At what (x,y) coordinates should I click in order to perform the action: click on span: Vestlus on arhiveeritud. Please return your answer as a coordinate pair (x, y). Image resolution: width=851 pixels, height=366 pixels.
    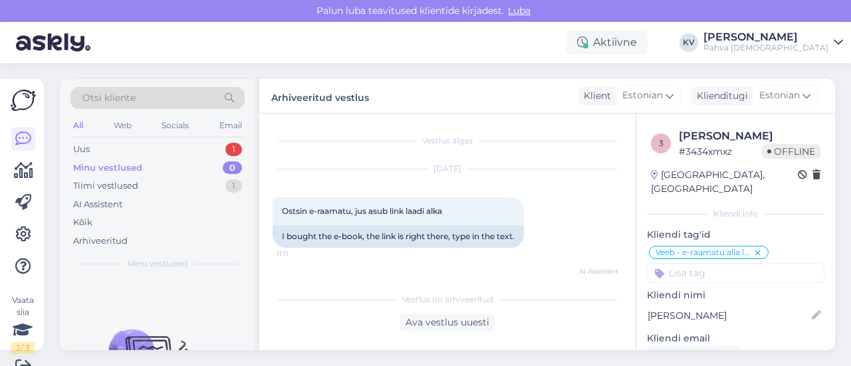
    Looking at the image, I should click on (448, 300).